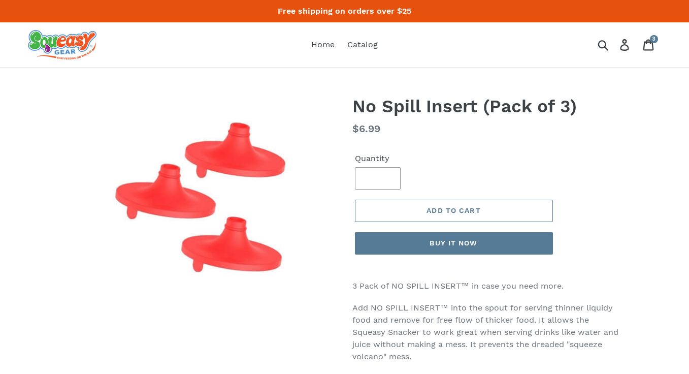 The image size is (689, 374). Describe the element at coordinates (487, 286) in the screenshot. I see `p: 3 Pack of NO SPILL INSERT™ in case you need more.` at that location.